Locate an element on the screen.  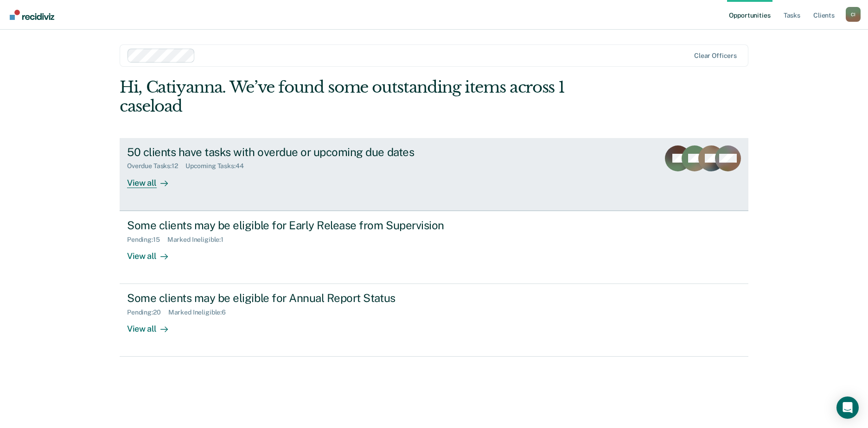
a: Some clients may be eligible for Annual Report StatusPending:20Marked Ineligible:6View all is located at coordinates (434, 320).